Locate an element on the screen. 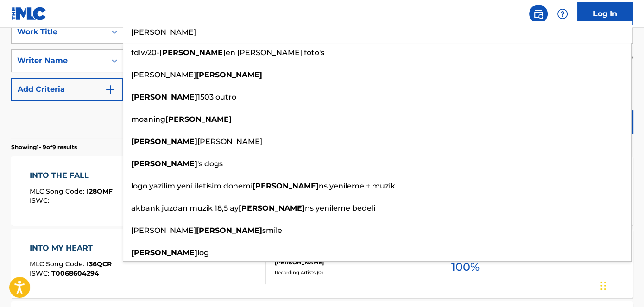 The height and width of the screenshot is (307, 644). div: Work Title is located at coordinates (59, 32).